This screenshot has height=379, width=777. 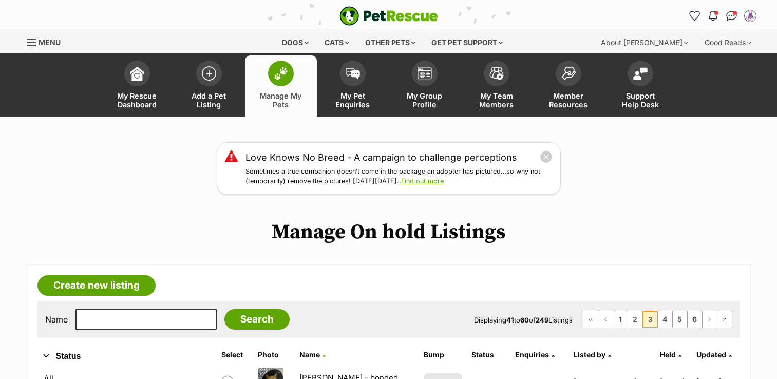 I want to click on a: Favourites, so click(x=695, y=16).